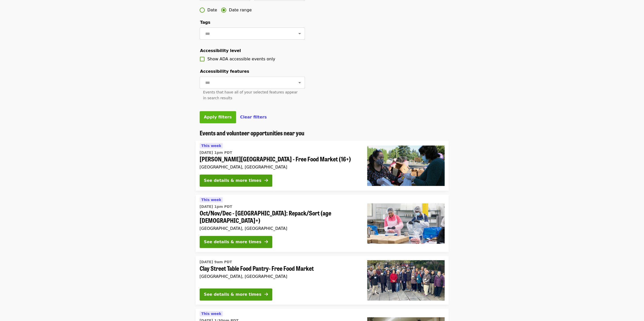 This screenshot has width=644, height=321. Describe the element at coordinates (205, 22) in the screenshot. I see `span: Tags` at that location.